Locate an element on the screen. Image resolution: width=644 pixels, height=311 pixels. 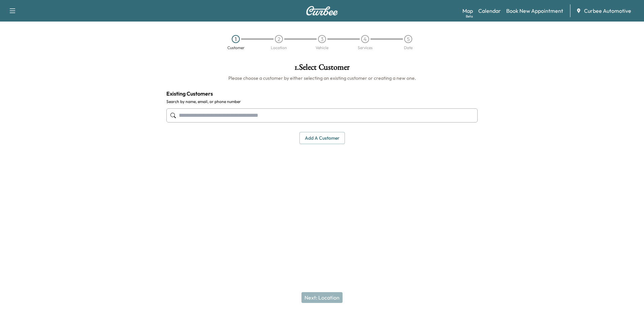
h4: Existing Customers is located at coordinates (322, 93).